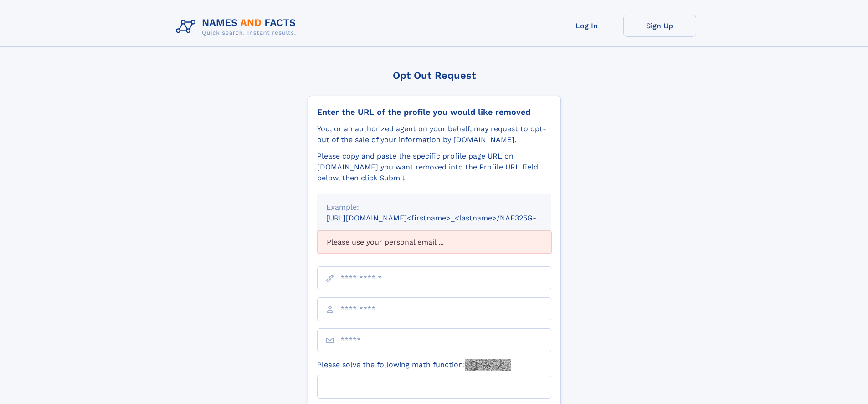 This screenshot has height=404, width=868. What do you see at coordinates (238, 27) in the screenshot?
I see `img: Logo Names and Facts` at bounding box center [238, 27].